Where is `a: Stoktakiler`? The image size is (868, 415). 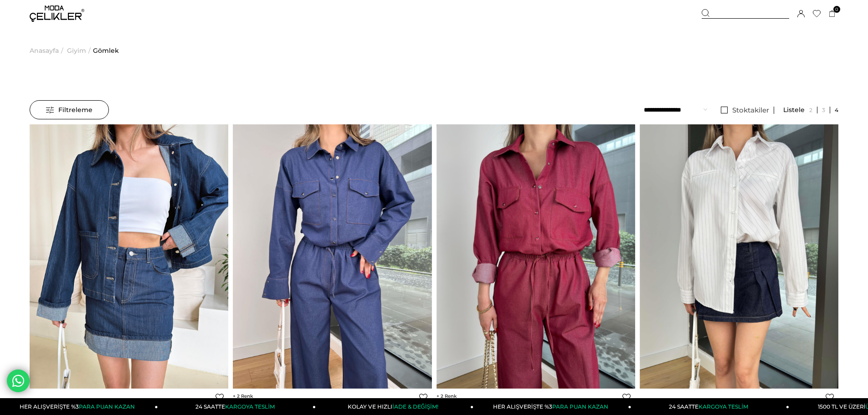 a: Stoktakiler is located at coordinates (744, 110).